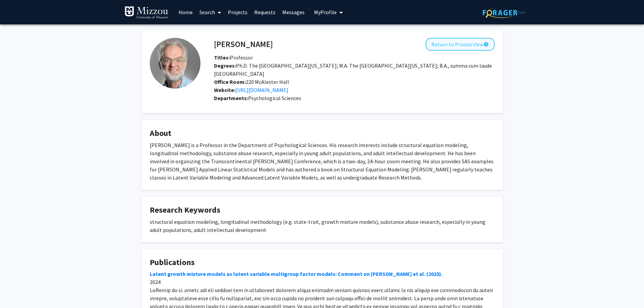  What do you see at coordinates (231, 98) in the screenshot?
I see `b: Departments:` at bounding box center [231, 98].